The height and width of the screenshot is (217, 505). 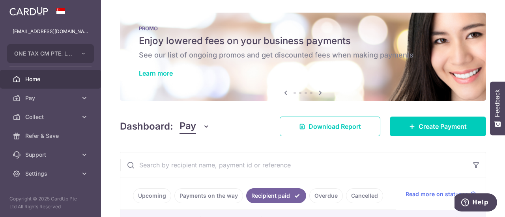 I want to click on button: ONE TAX CM PTE. LTD., so click(x=50, y=54).